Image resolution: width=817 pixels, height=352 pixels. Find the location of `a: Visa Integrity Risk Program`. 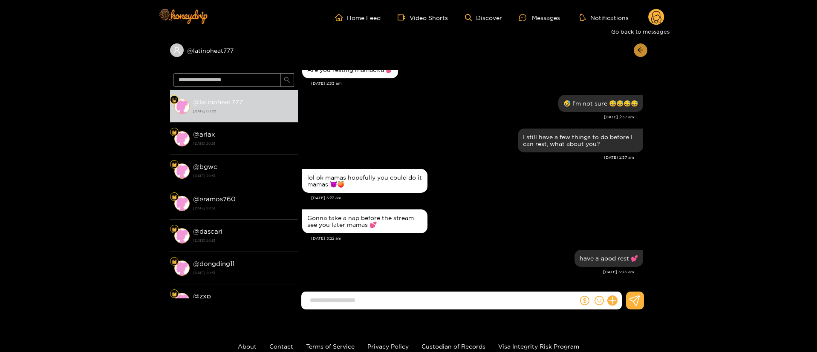

a: Visa Integrity Risk Program is located at coordinates (539, 347).